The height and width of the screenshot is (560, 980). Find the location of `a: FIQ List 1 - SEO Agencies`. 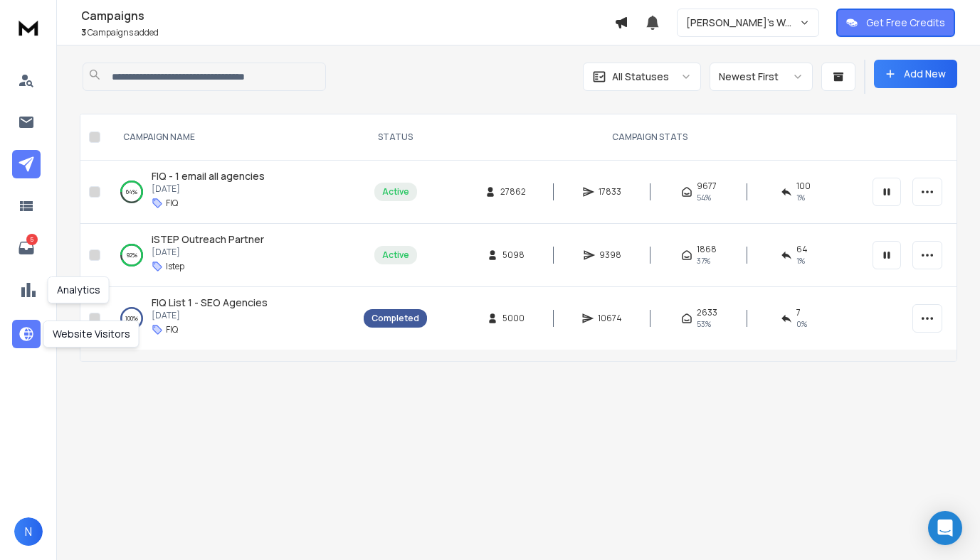

a: FIQ List 1 - SEO Agencies is located at coordinates (209, 302).